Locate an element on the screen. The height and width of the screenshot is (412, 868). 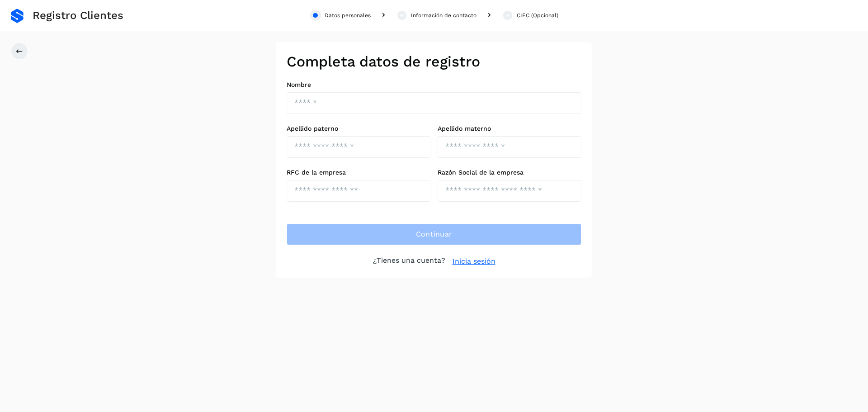
label: RFC de la empresa is located at coordinates (359, 172).